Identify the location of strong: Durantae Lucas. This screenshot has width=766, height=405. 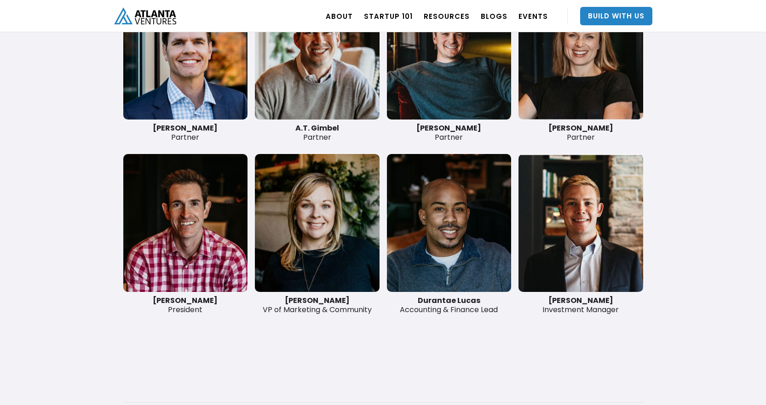
(449, 300).